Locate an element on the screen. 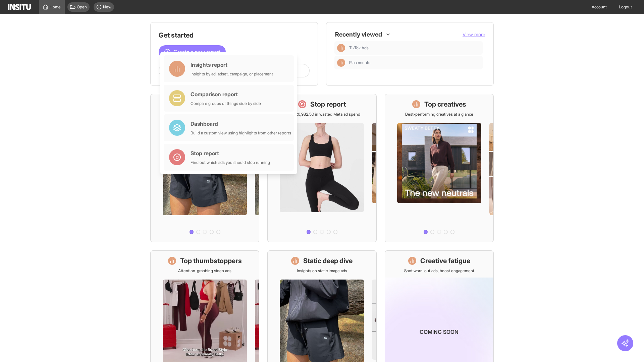 The height and width of the screenshot is (362, 644). button: View more is located at coordinates (474, 35).